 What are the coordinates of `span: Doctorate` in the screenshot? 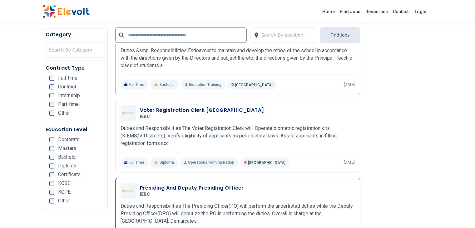 It's located at (69, 140).